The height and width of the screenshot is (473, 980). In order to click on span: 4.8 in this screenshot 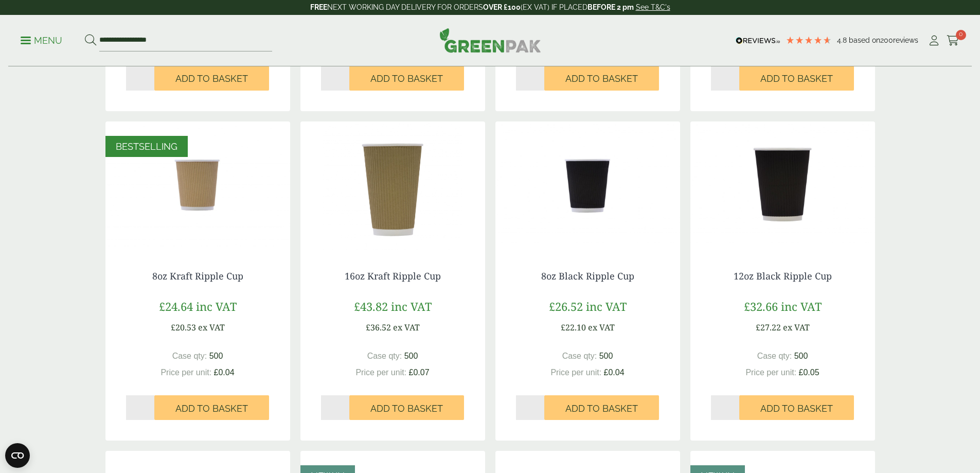, I will do `click(843, 40)`.